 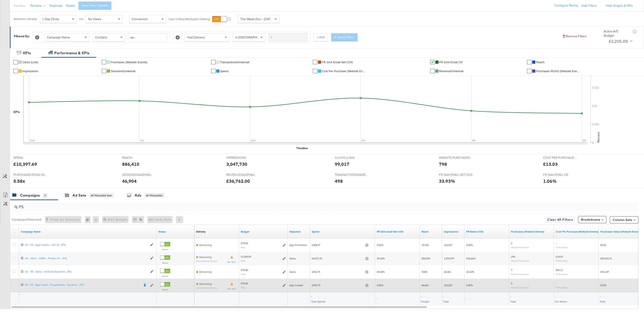 What do you see at coordinates (79, 195) in the screenshot?
I see `div: Ad Sets` at bounding box center [79, 195].